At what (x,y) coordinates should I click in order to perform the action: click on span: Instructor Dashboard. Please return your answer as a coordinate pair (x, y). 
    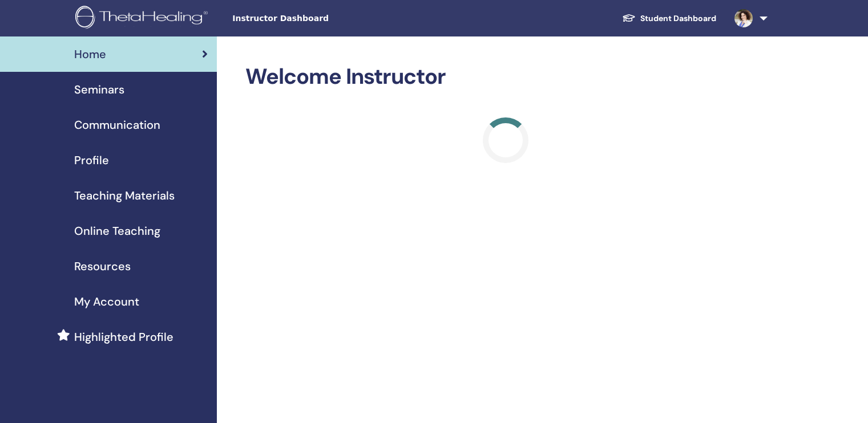
    Looking at the image, I should click on (318, 19).